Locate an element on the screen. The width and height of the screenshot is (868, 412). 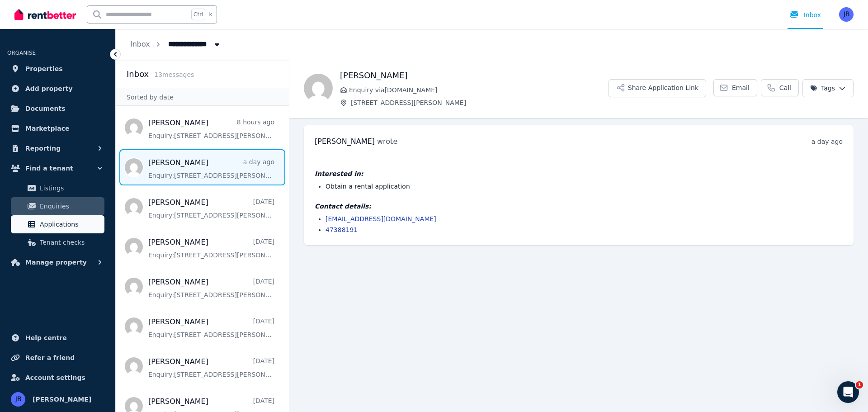
span: Email is located at coordinates (741, 88).